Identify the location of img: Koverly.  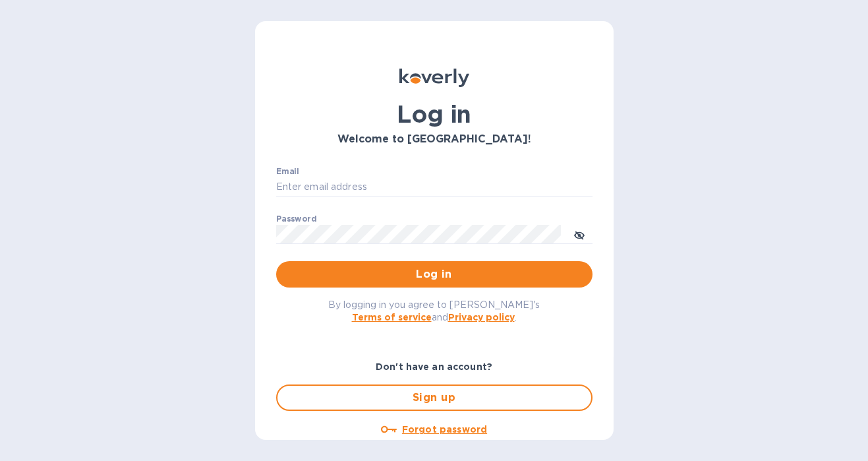
(434, 78).